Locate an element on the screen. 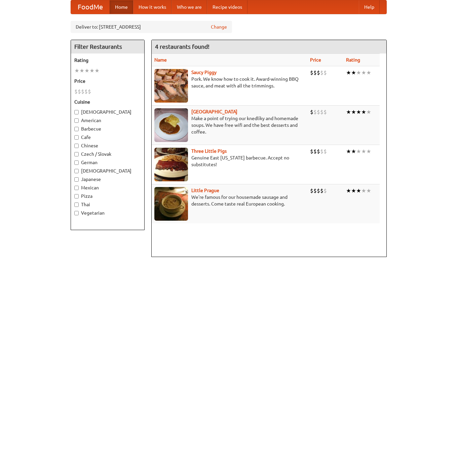  a: FoodMe is located at coordinates (90, 7).